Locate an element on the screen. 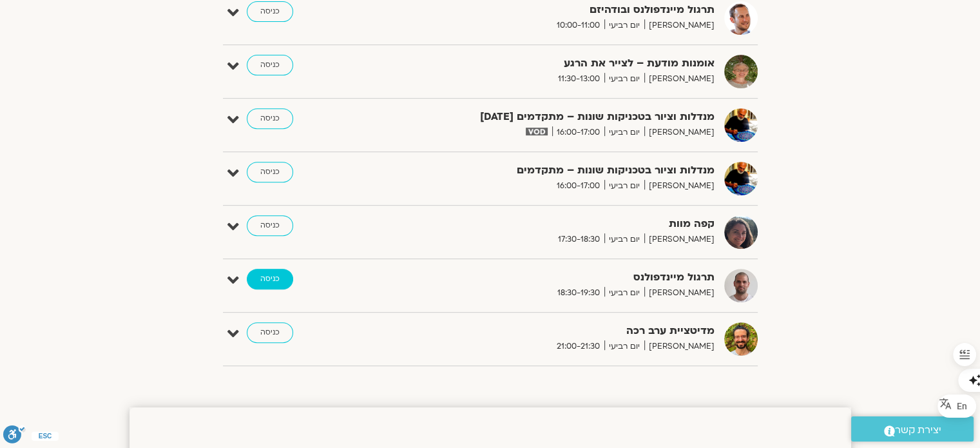 This screenshot has height=448, width=980. span: 21:00-21:30 is located at coordinates (578, 347).